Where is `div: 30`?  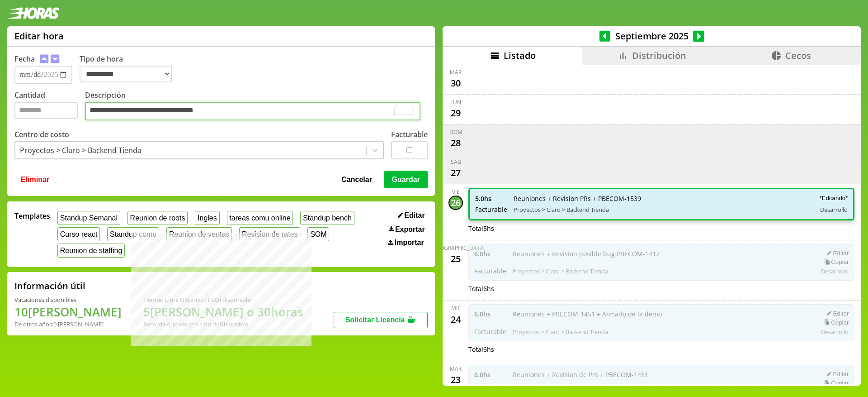 div: 30 is located at coordinates (456, 84).